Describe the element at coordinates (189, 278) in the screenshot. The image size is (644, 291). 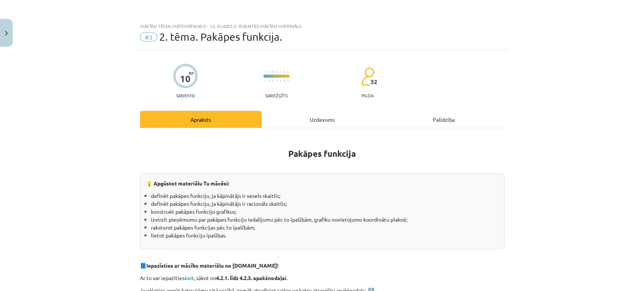
I see `a: šeit` at that location.